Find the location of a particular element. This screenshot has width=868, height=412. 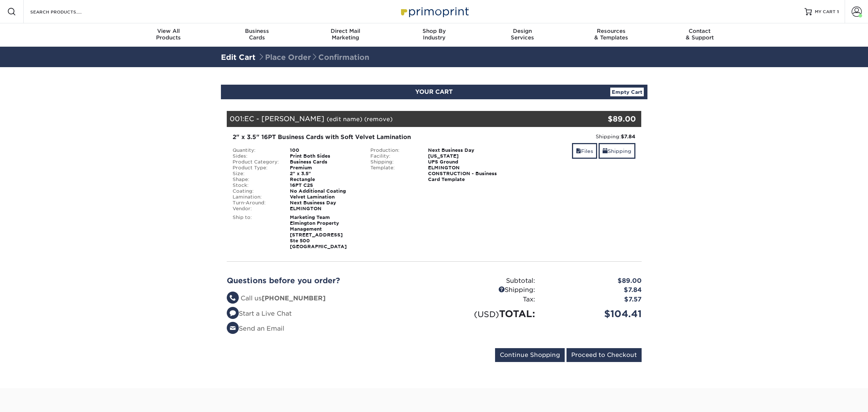

div: Industry is located at coordinates (434, 34).